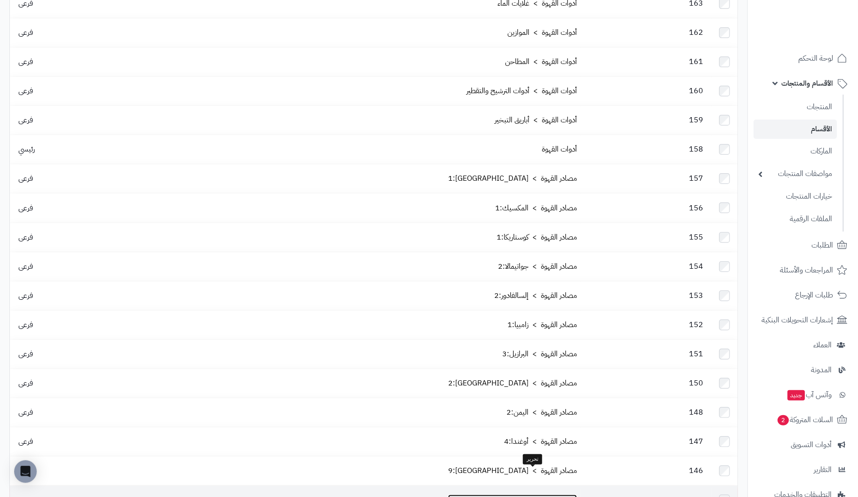 This screenshot has width=858, height=497. I want to click on span: جديد, so click(795, 395).